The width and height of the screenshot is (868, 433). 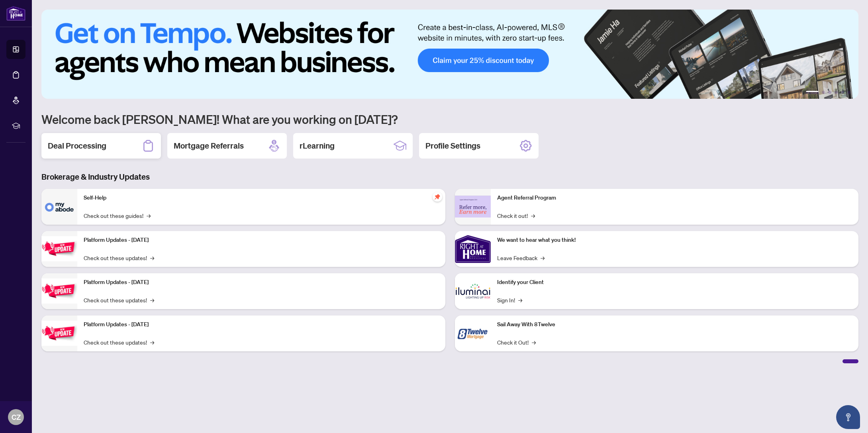 I want to click on img: We want to hear what you think!, so click(x=473, y=249).